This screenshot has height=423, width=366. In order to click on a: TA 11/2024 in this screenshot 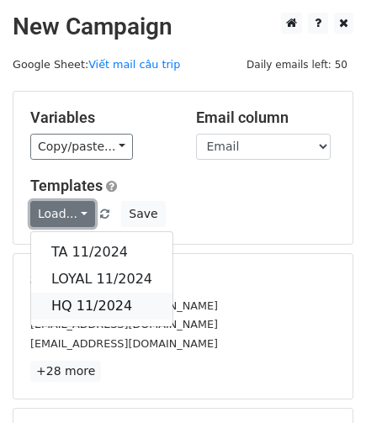, I will do `click(102, 253)`.